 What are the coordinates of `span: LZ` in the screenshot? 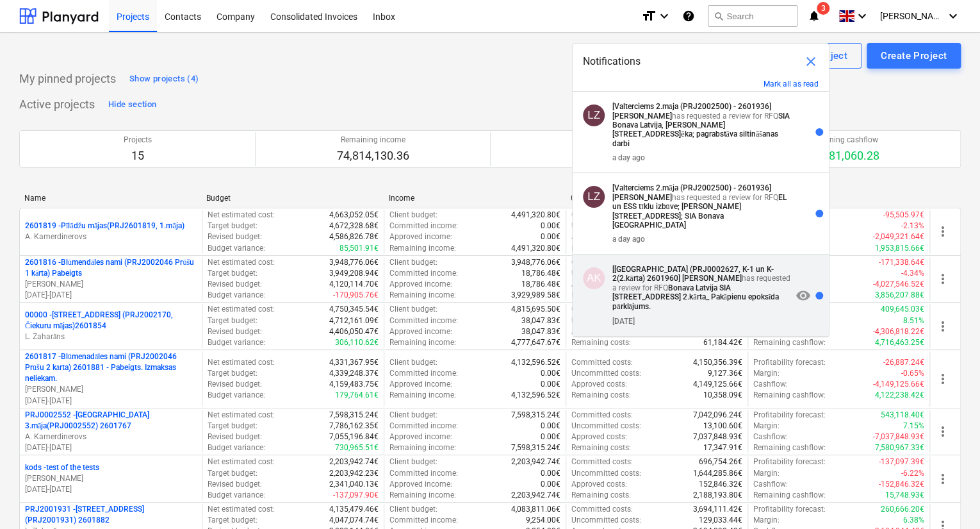 It's located at (594, 115).